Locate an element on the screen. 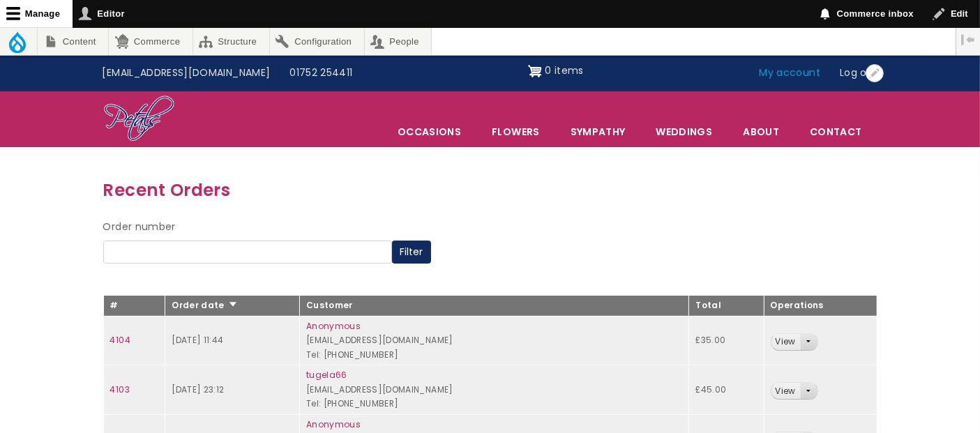  a: Shopping cart 0 items is located at coordinates (556, 71).